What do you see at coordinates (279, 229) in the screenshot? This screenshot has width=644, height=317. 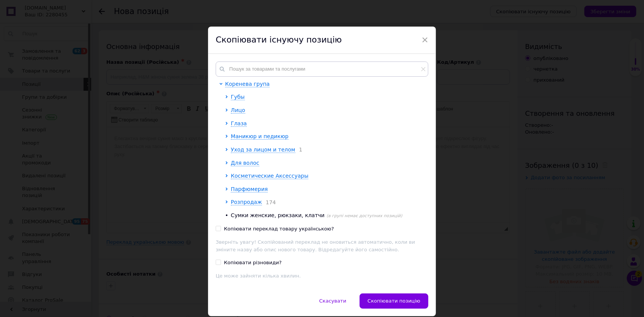 I see `div: Копіювати переклад товару українською?` at bounding box center [279, 229].